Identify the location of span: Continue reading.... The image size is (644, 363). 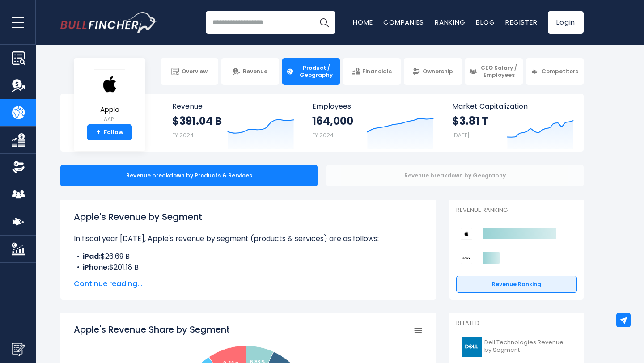
(248, 284).